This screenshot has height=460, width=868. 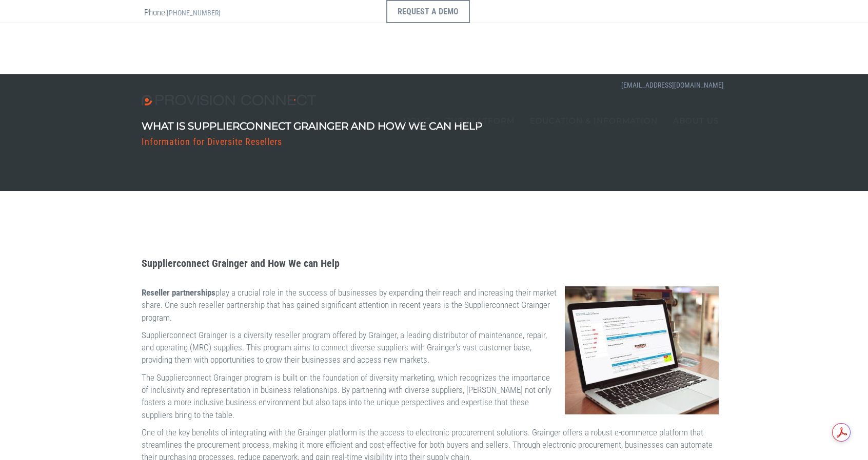 I want to click on a: Home, so click(x=417, y=120).